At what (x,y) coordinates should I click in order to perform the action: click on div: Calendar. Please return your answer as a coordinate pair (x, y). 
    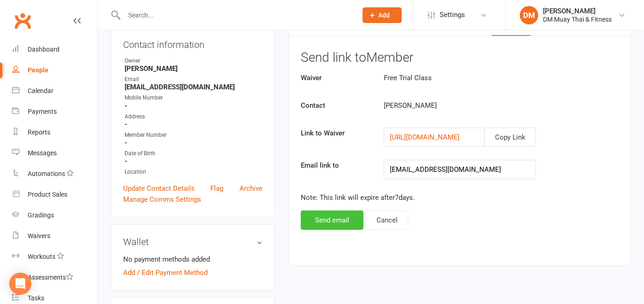
    Looking at the image, I should click on (41, 91).